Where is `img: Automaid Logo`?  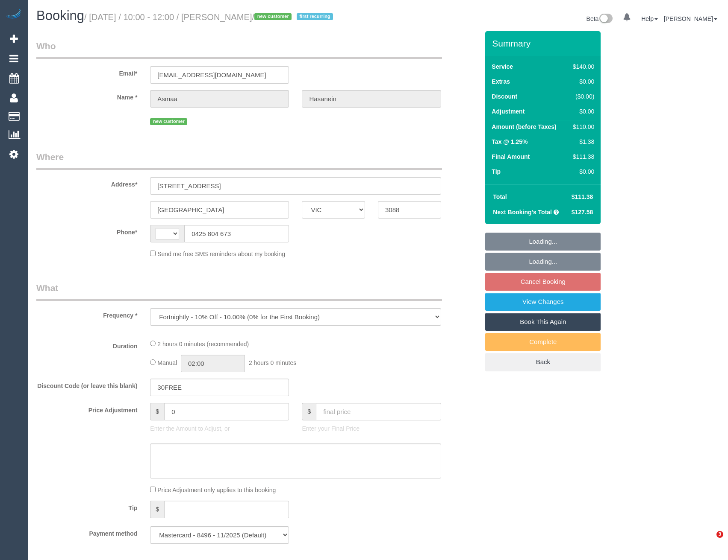 img: Automaid Logo is located at coordinates (13, 14).